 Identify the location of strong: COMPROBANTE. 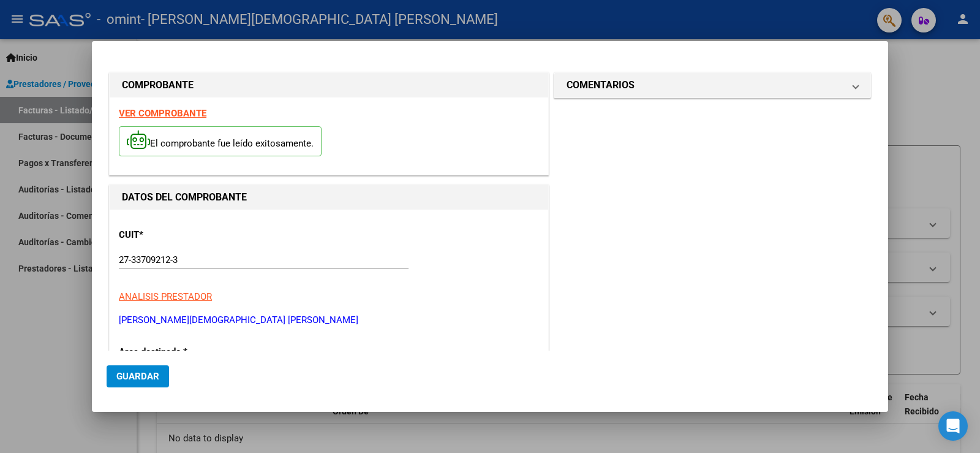
(157, 84).